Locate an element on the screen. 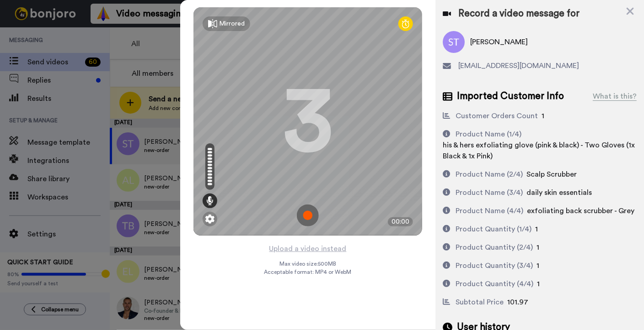 This screenshot has height=330, width=644. img: ic_record_start.svg is located at coordinates (308, 216).